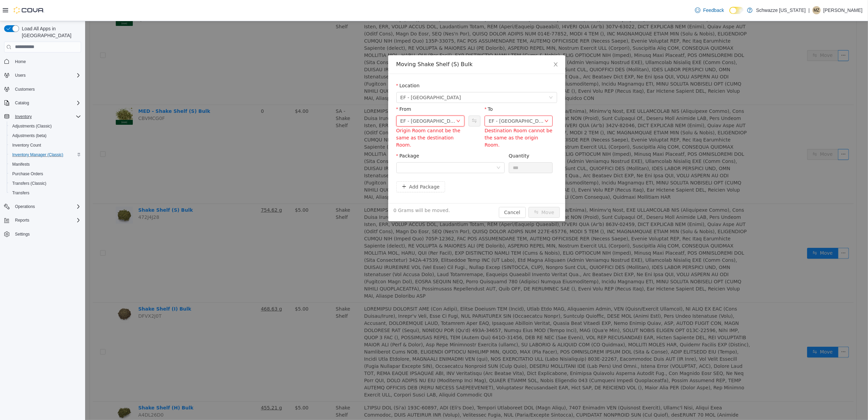 This screenshot has width=868, height=420. Describe the element at coordinates (45, 164) in the screenshot. I see `button: Manifests` at that location.